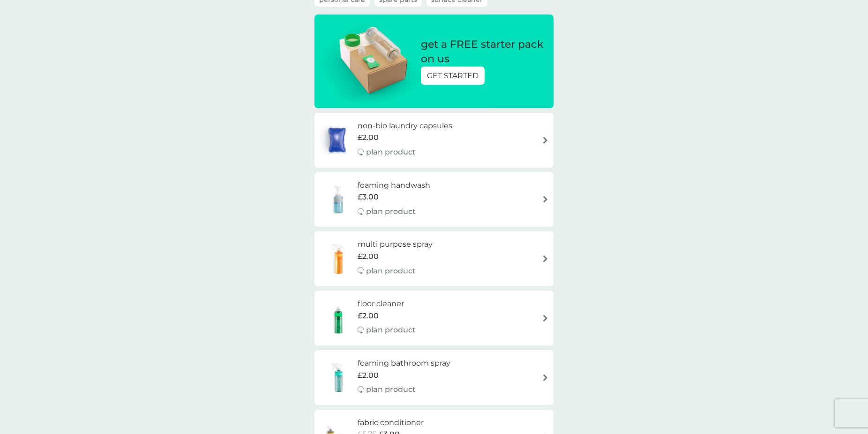 The height and width of the screenshot is (434, 868). What do you see at coordinates (453, 76) in the screenshot?
I see `p: GET STARTED` at bounding box center [453, 76].